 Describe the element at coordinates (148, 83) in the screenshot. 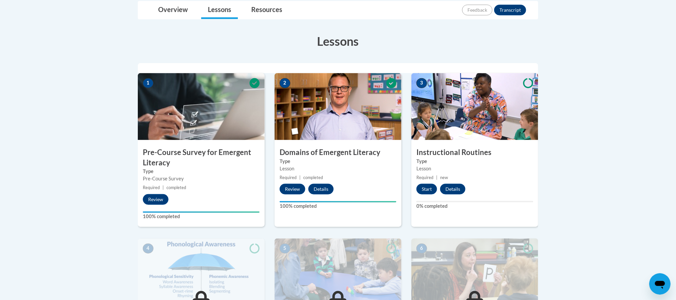

I see `span: 1` at that location.